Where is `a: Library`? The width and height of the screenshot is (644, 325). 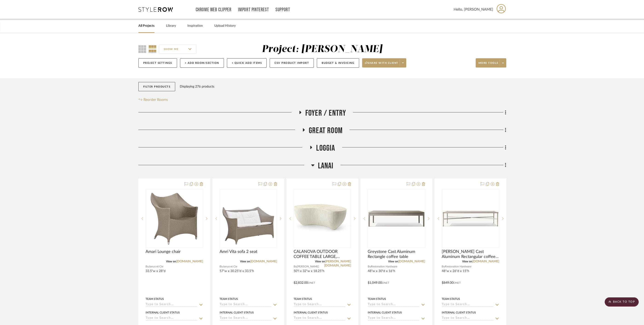
a: Library is located at coordinates (171, 26).